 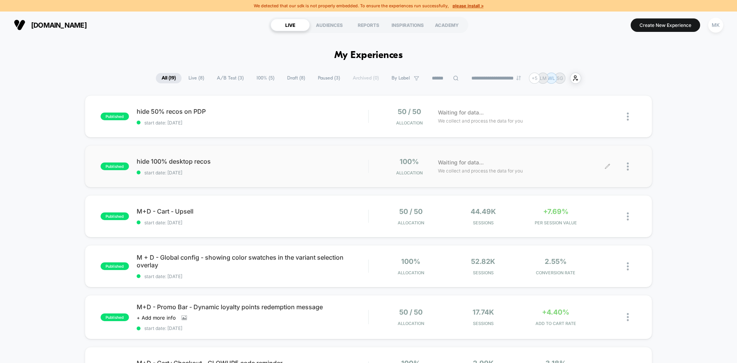 What do you see at coordinates (555, 312) in the screenshot?
I see `span: +4.40%` at bounding box center [555, 312].